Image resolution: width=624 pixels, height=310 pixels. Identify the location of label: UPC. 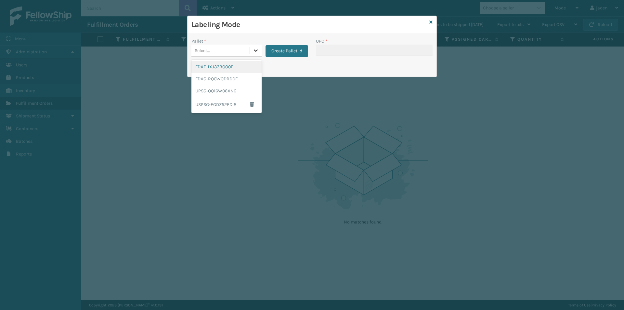
(321, 41).